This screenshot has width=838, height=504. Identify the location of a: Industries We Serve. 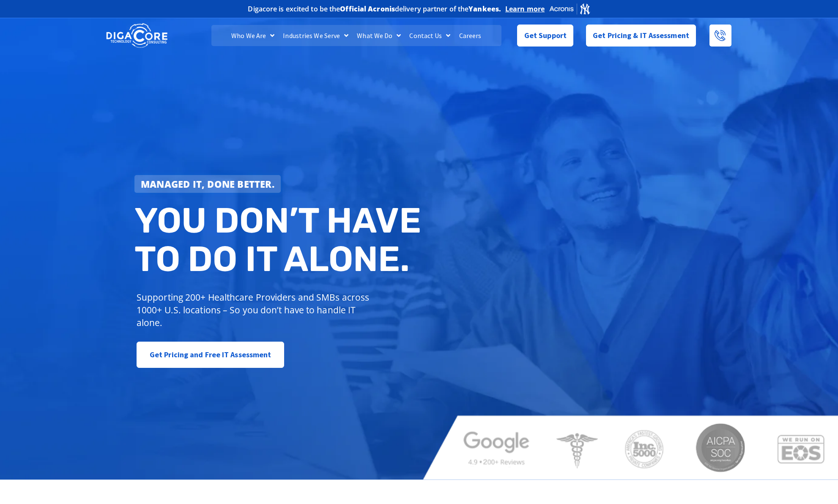
(315, 35).